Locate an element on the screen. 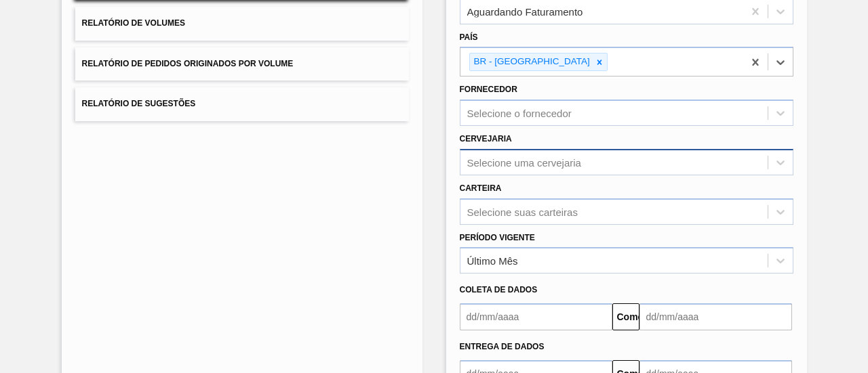 The width and height of the screenshot is (868, 373). font: Coleta de dados is located at coordinates (499, 290).